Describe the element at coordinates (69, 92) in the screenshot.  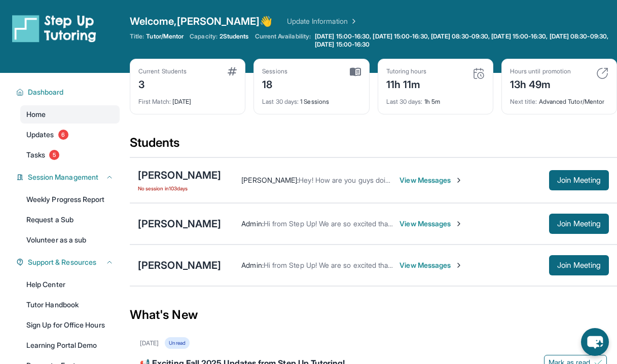
I see `button: Dashboard` at that location.